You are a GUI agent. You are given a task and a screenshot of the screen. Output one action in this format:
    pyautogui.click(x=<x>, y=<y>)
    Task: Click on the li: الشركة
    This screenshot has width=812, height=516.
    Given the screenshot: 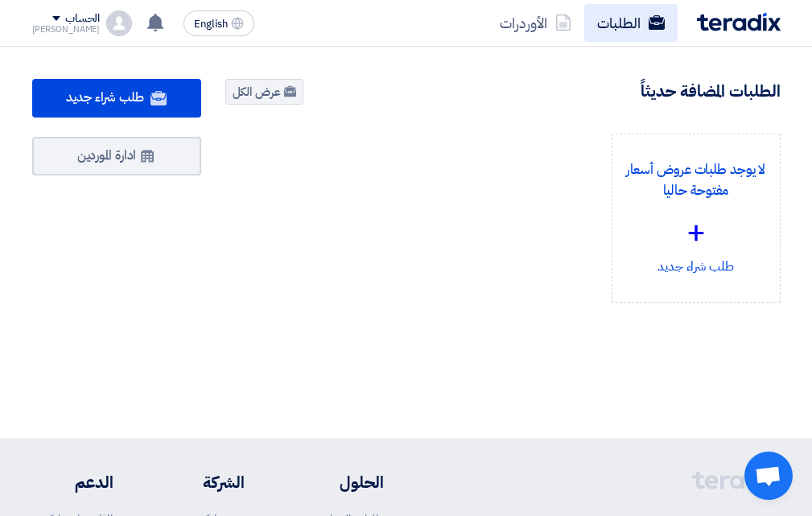 What is the action you would take?
    pyautogui.click(x=203, y=482)
    